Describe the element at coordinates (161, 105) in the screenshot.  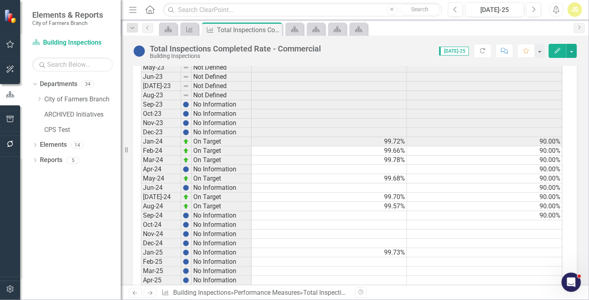
I see `td: Sep-23` at that location.